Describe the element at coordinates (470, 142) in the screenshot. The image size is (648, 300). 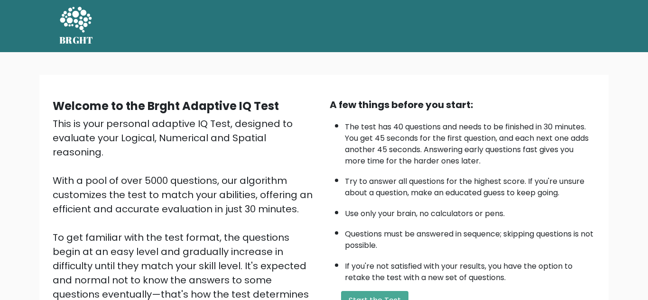
I see `li: The test has 40 questions and needs to be finished in 30 minutes. You get 45 seconds for the firs...` at that location.